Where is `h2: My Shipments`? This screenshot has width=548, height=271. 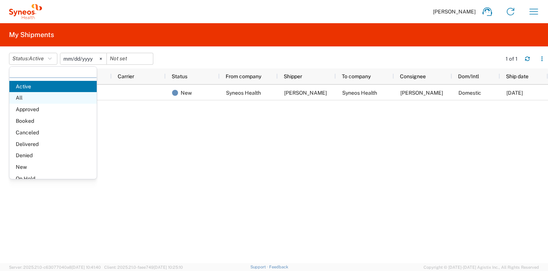
h2: My Shipments is located at coordinates (31, 35).